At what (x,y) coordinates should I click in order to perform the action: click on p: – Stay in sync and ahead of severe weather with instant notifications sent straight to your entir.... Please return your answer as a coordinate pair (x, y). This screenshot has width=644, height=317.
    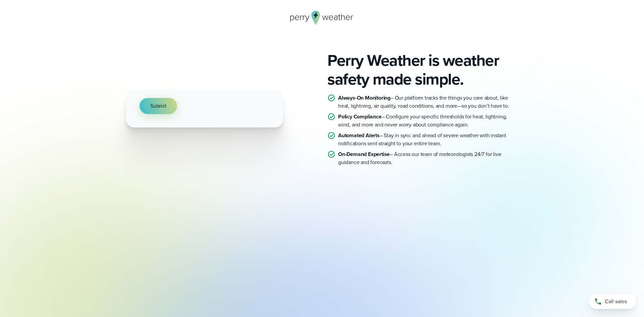
    Looking at the image, I should click on (428, 140).